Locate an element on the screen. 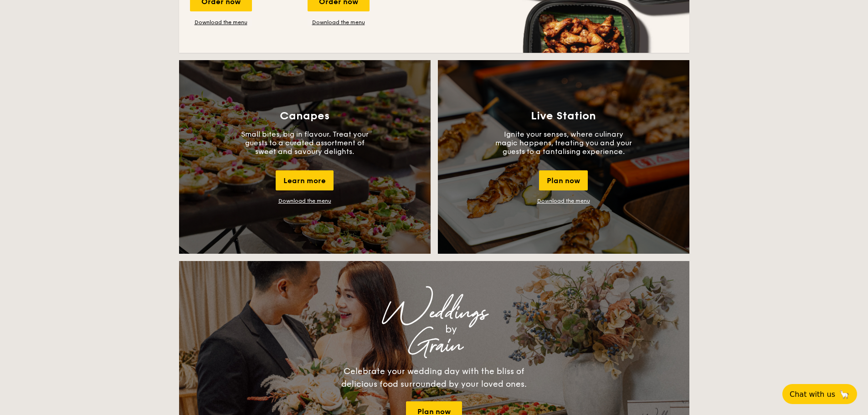  button: Chat with us🦙 is located at coordinates (820, 394).